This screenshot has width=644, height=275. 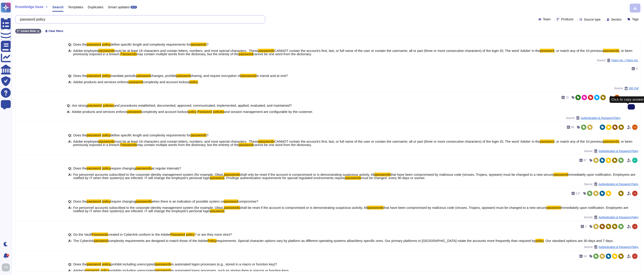 What do you see at coordinates (567, 98) in the screenshot?
I see `span: 72` at bounding box center [567, 98].